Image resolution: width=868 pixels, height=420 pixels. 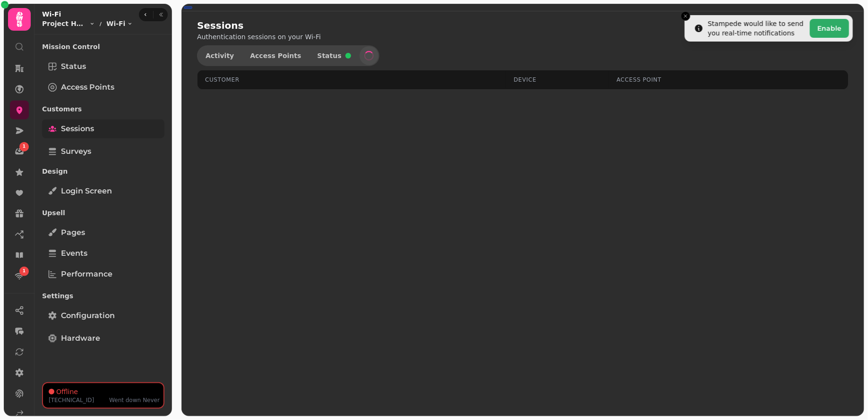 I want to click on a: Pages, so click(x=103, y=233).